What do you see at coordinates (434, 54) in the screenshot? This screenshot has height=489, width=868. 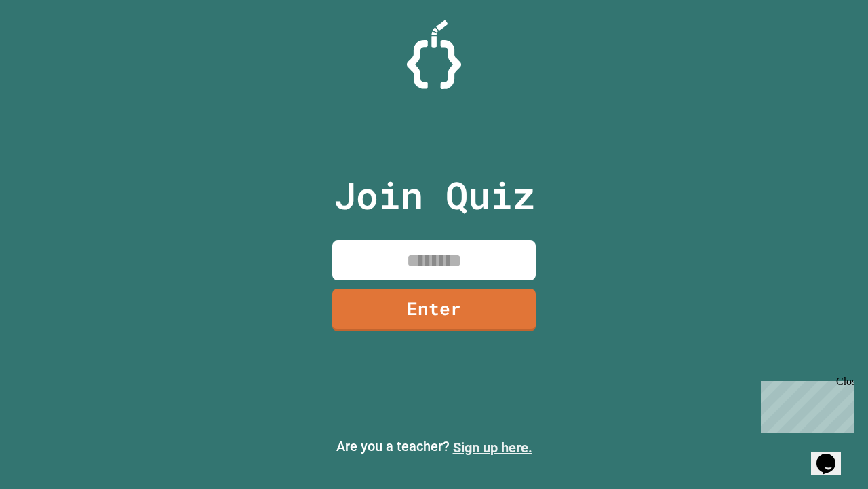 I see `img: Logo.svg` at bounding box center [434, 54].